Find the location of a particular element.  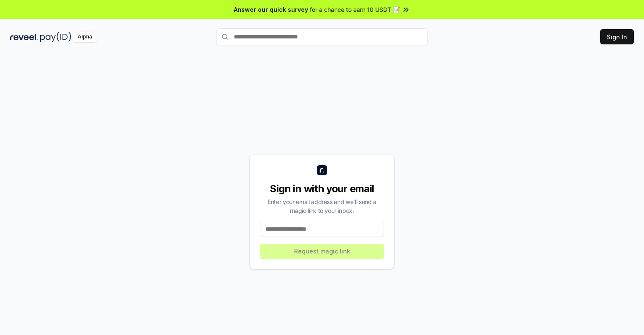

img: logo_small is located at coordinates (322, 170).